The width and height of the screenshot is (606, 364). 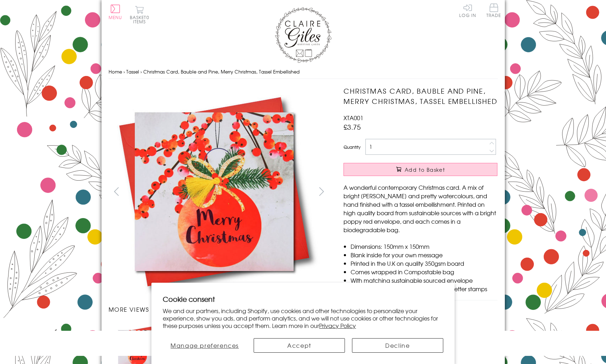 What do you see at coordinates (353, 118) in the screenshot?
I see `span: XTA001` at bounding box center [353, 118].